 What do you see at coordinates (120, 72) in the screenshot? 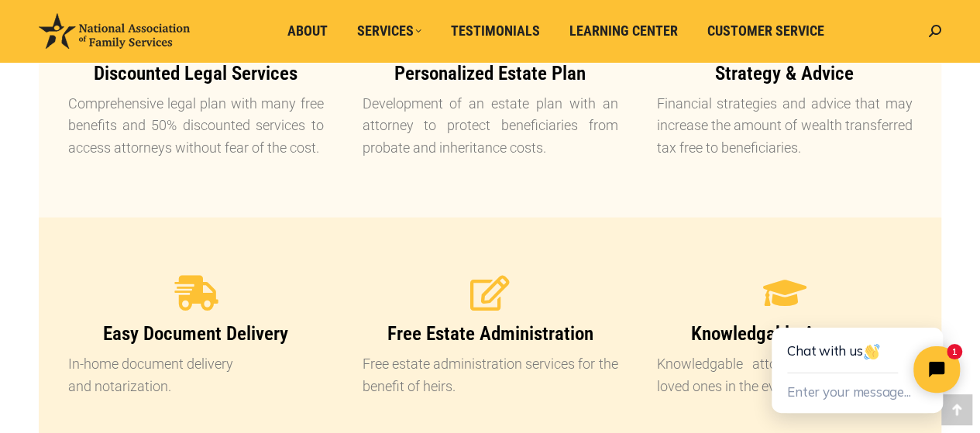
I see `div: Chat with us` at bounding box center [120, 72].